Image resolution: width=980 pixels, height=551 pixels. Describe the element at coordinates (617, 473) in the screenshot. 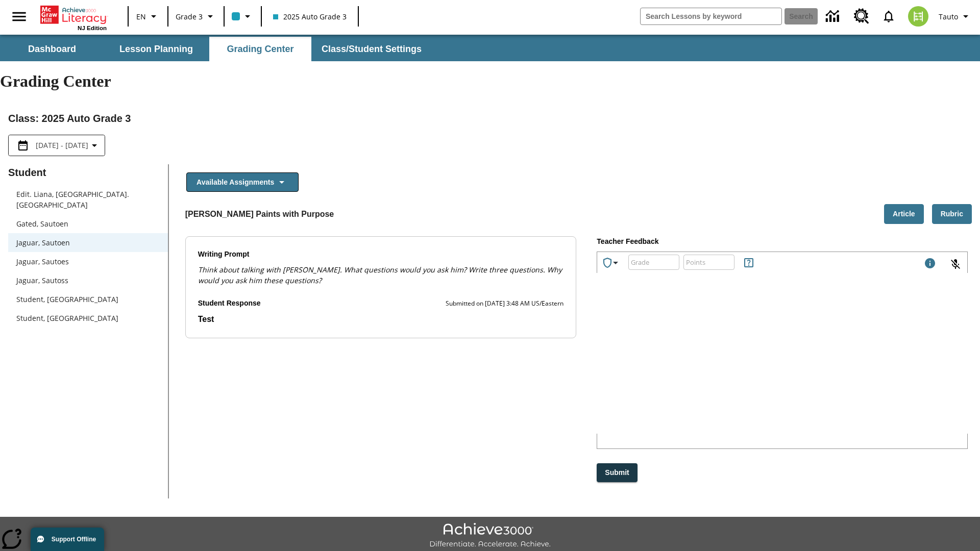

I see `button: Submit` at that location.